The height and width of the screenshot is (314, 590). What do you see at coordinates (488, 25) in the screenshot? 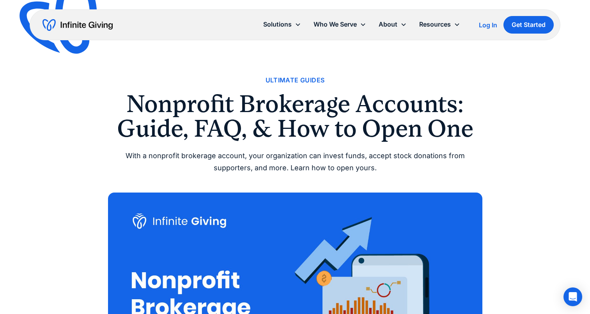
I see `a: Log In` at bounding box center [488, 25].